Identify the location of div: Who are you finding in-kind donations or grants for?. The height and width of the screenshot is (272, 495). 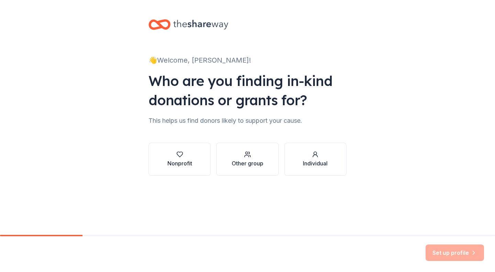
(247, 90).